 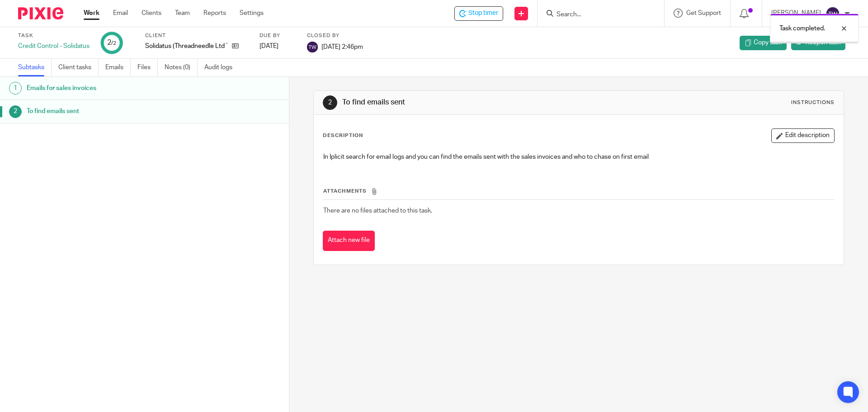 What do you see at coordinates (182, 13) in the screenshot?
I see `a: Team` at bounding box center [182, 13].